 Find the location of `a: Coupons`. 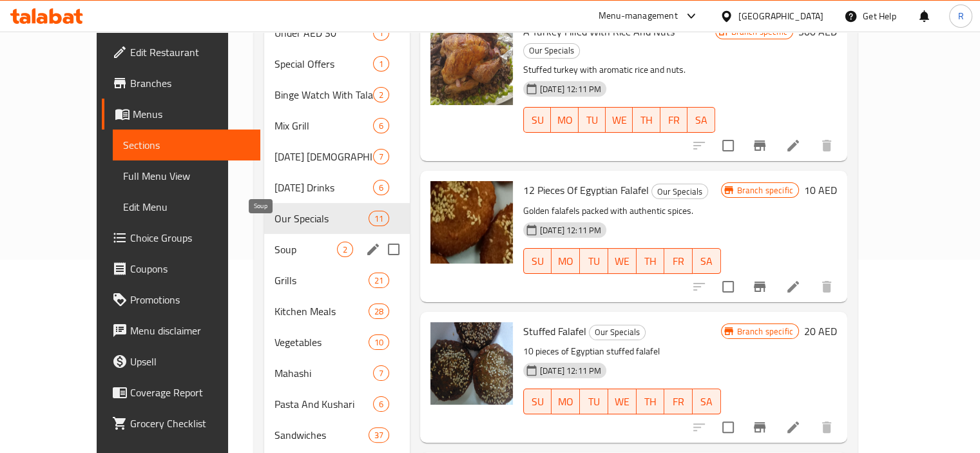

a: Coupons is located at coordinates (181, 269).